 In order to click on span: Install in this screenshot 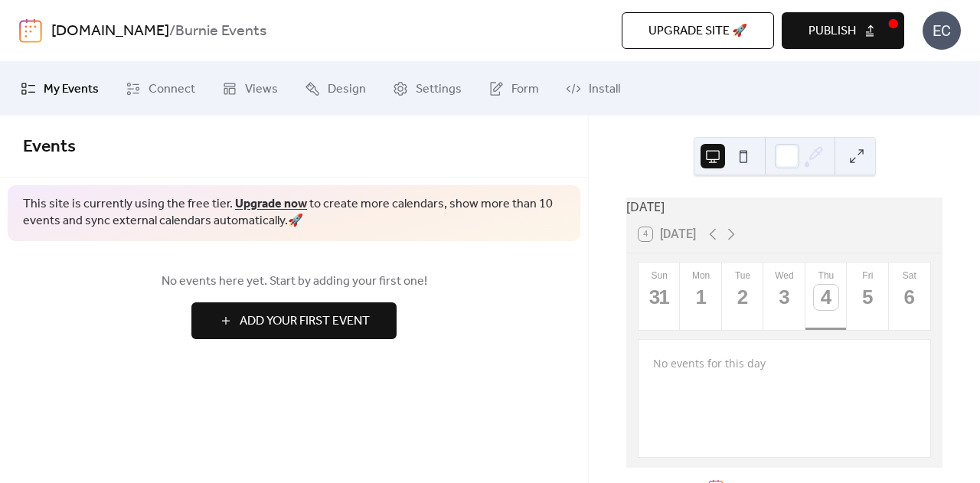, I will do `click(604, 90)`.